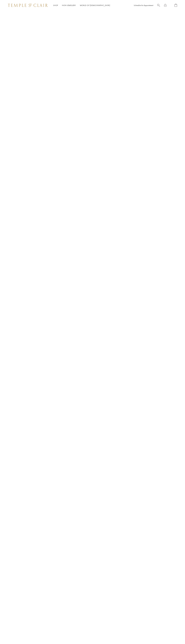  I want to click on nav: Main navigation, so click(82, 5).